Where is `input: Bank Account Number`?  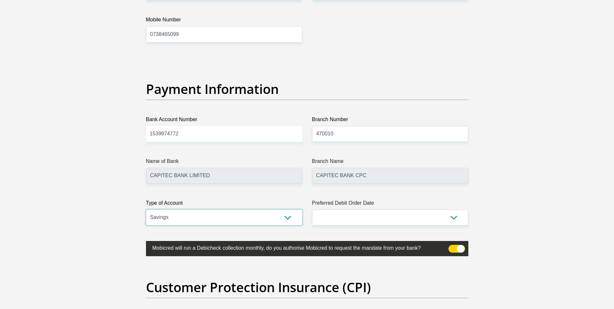 input: Bank Account Number is located at coordinates (224, 134).